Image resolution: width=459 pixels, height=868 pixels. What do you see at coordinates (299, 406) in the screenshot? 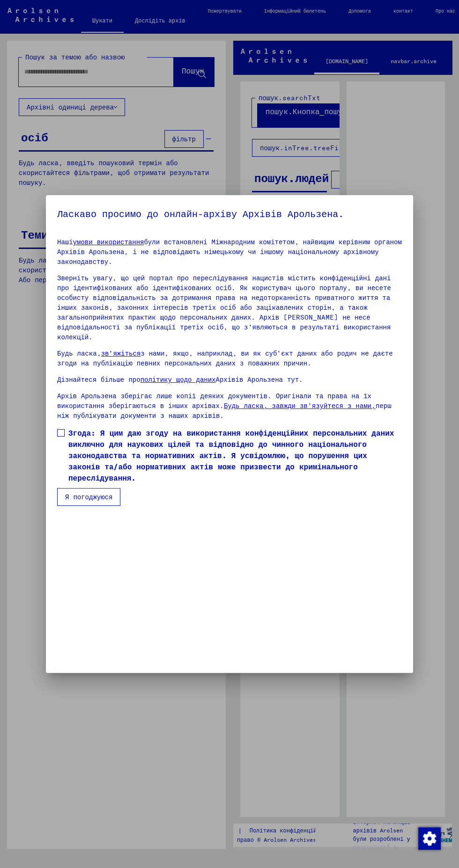
I see `font: Будь ласка, завжди зв’язуйтеся з нами,` at bounding box center [299, 406].